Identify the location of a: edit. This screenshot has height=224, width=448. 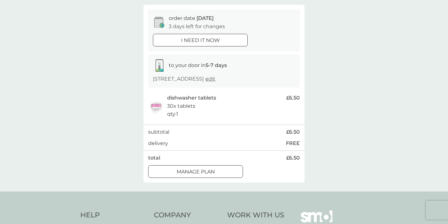
(210, 79).